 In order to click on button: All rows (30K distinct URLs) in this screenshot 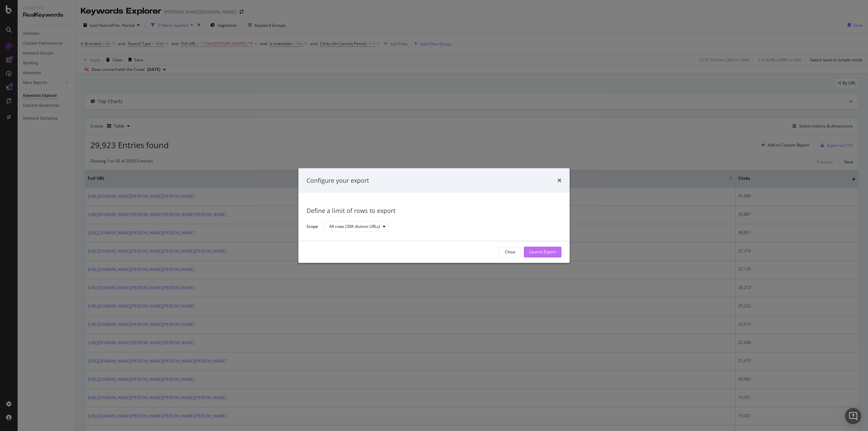, I will do `click(356, 227)`.